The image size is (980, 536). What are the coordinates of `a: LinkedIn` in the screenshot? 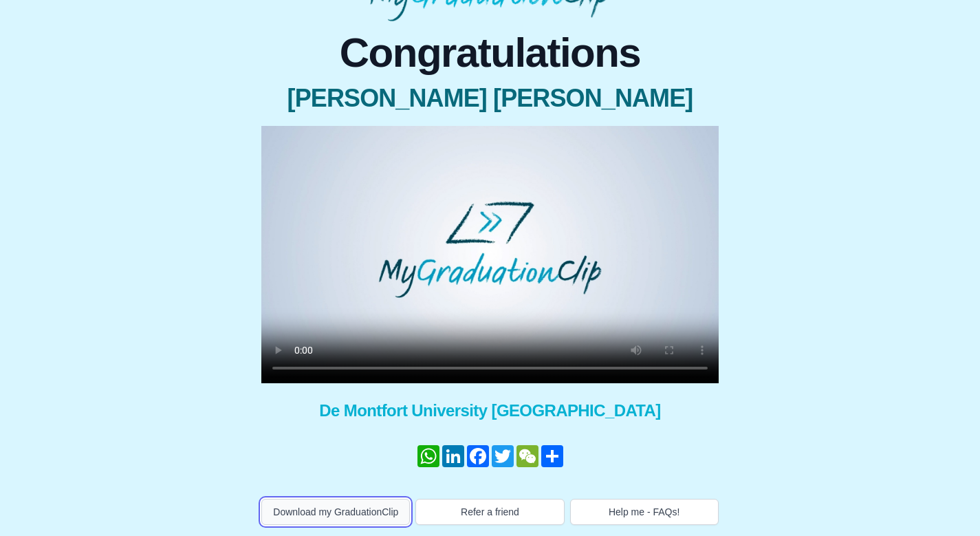 It's located at (454, 456).